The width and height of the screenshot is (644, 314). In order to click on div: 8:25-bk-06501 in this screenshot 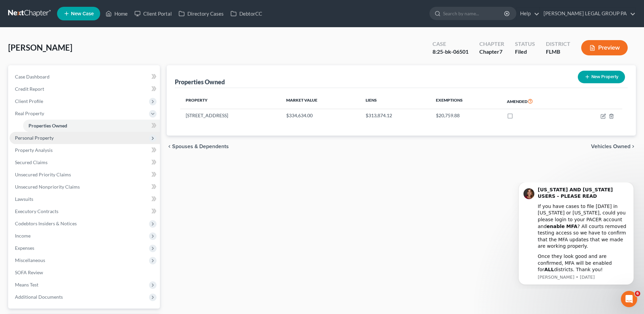, I will do `click(450, 52)`.